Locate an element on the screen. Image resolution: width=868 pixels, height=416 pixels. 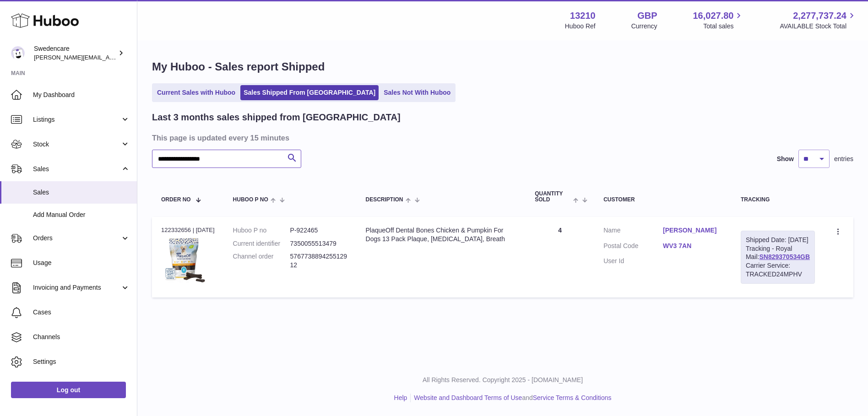
dd: 576773889425512912 is located at coordinates (318, 261).